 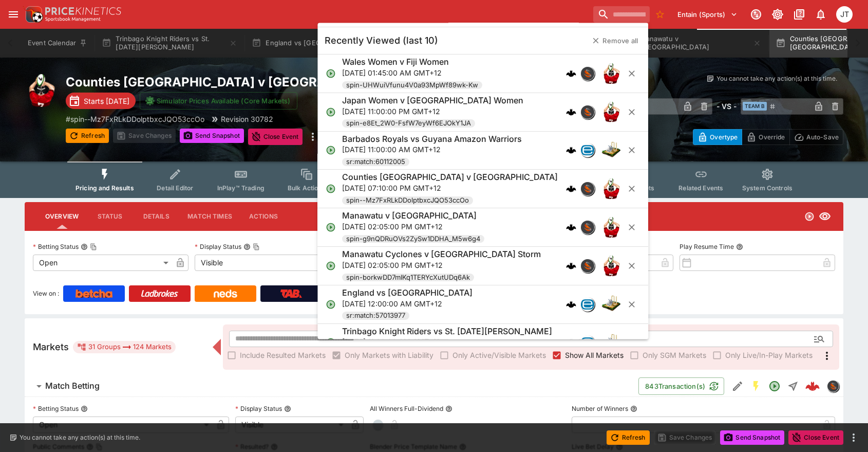 What do you see at coordinates (381, 40) in the screenshot?
I see `h5: Recently Viewed (last 10)` at bounding box center [381, 40].